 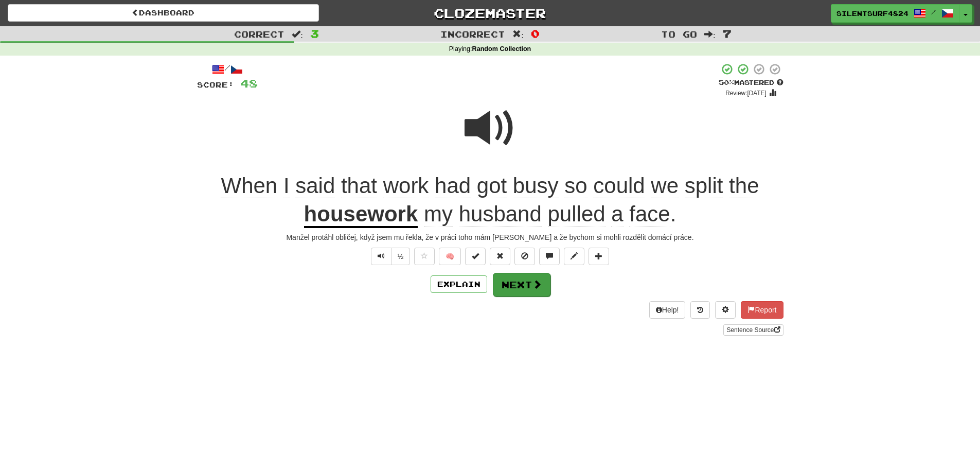 What do you see at coordinates (361, 215) in the screenshot?
I see `u: housework` at bounding box center [361, 215].